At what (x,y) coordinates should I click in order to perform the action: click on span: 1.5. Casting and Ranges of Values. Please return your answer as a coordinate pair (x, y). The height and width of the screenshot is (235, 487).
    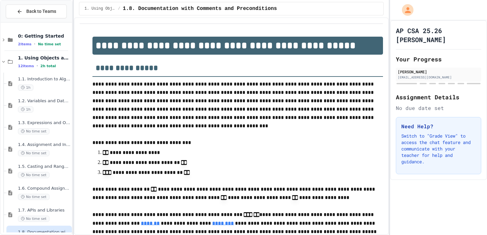
    Looking at the image, I should click on (44, 166).